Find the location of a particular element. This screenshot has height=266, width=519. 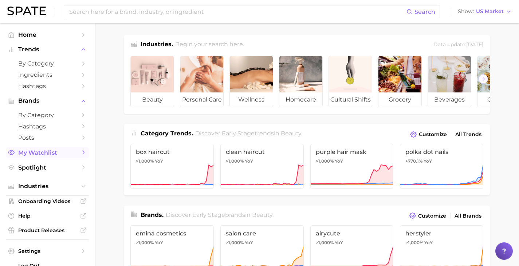

a: cultural shifts is located at coordinates (350, 82).